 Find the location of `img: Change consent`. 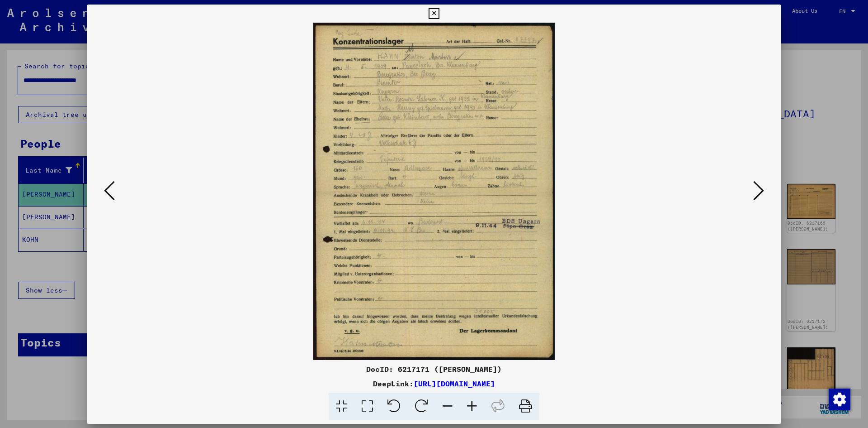

img: Change consent is located at coordinates (839, 399).